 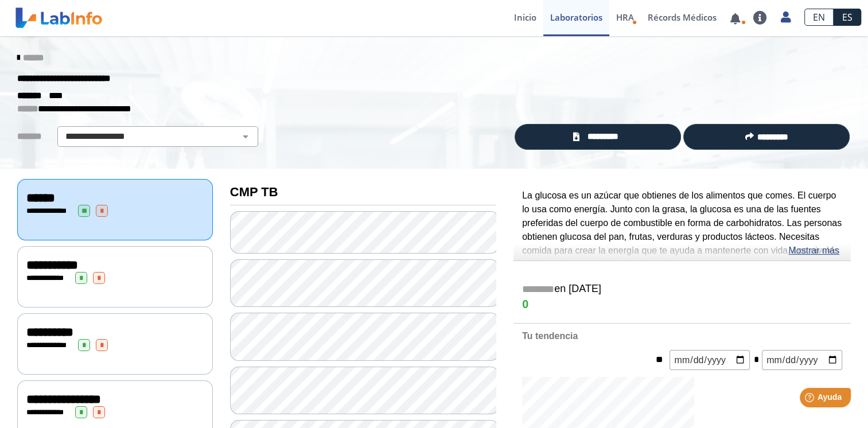 What do you see at coordinates (254, 191) in the screenshot?
I see `b: CMP TB` at bounding box center [254, 191].